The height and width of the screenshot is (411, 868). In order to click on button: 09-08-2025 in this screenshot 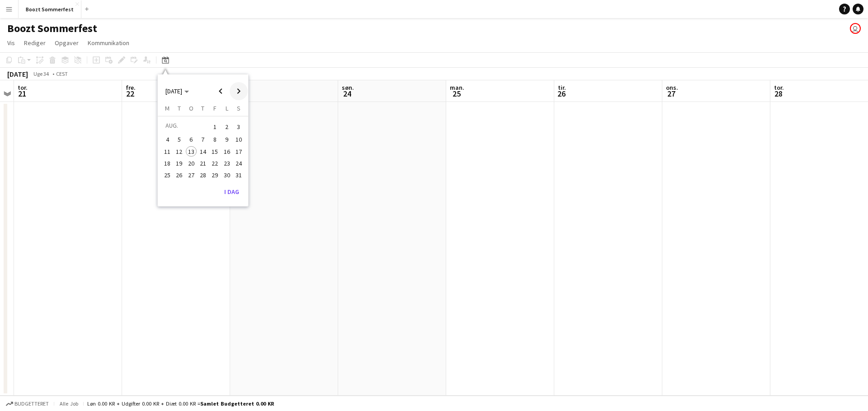, I will do `click(226, 140)`.